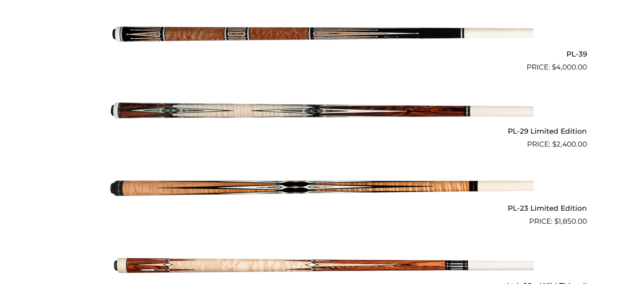  What do you see at coordinates (322, 113) in the screenshot?
I see `a: PL-29 Limited Edition $2,400.00` at bounding box center [322, 113].